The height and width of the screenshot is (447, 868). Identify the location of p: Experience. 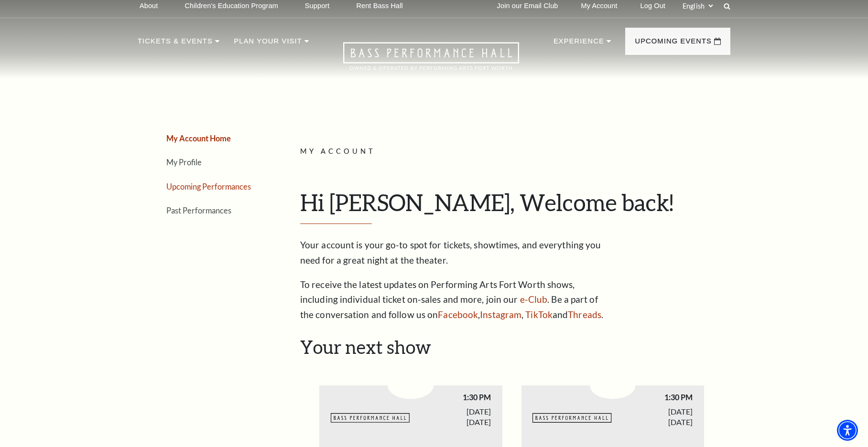
(579, 44).